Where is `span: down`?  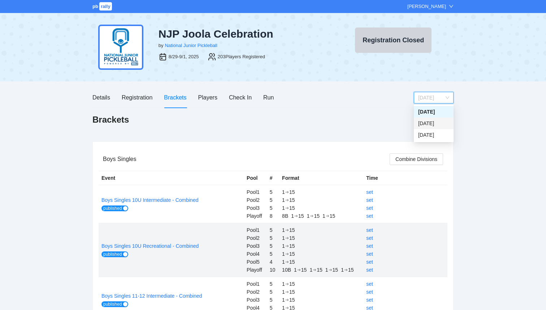
span: down is located at coordinates (451, 6).